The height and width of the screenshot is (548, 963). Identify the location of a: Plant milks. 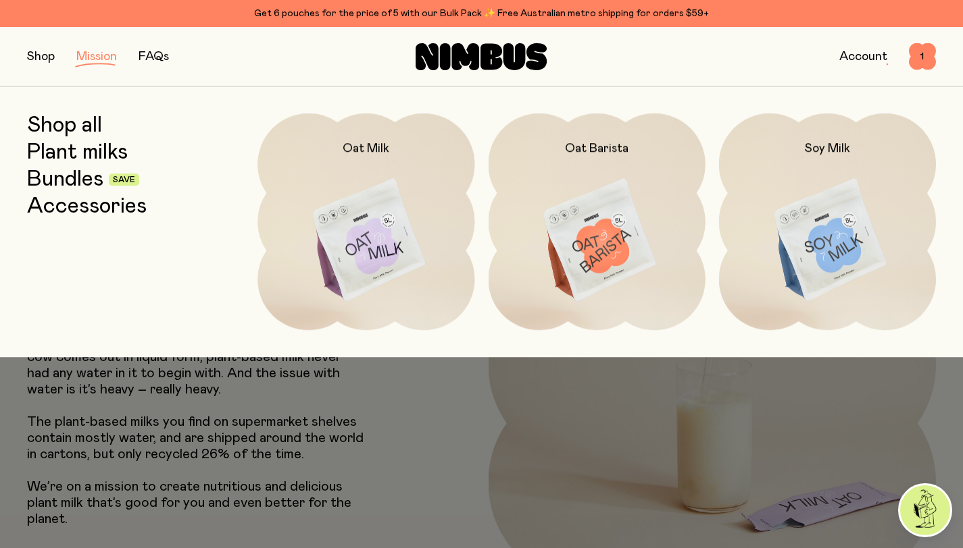
(77, 153).